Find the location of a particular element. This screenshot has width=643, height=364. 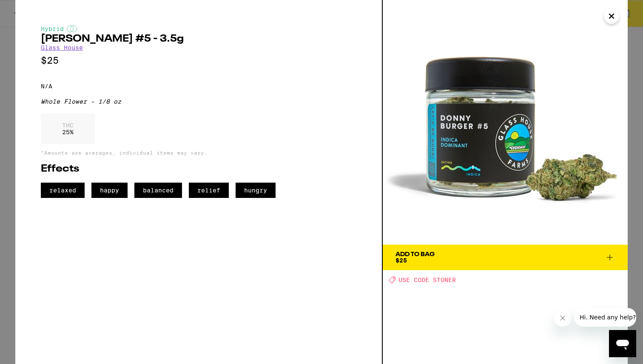

a: Glass House is located at coordinates (61, 47).